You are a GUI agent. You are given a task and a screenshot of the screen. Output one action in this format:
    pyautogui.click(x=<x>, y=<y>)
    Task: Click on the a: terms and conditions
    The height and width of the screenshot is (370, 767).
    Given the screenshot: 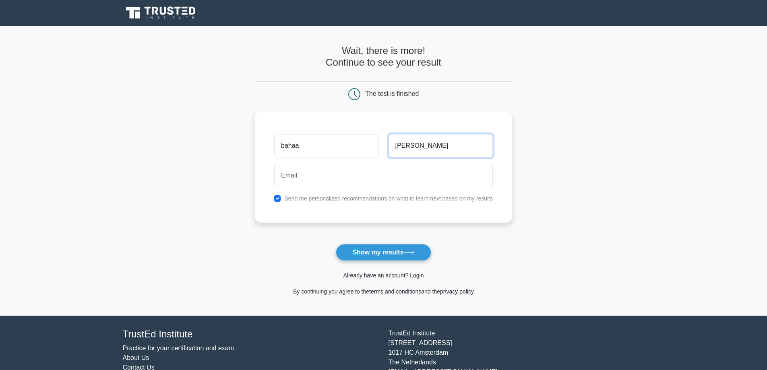 What is the action you would take?
    pyautogui.click(x=395, y=291)
    